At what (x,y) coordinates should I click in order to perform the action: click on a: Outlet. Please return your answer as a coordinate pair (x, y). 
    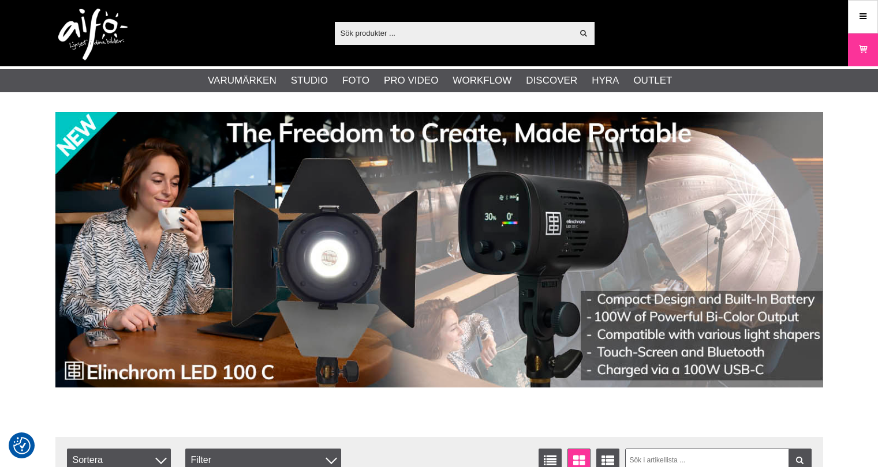
    Looking at the image, I should click on (652, 81).